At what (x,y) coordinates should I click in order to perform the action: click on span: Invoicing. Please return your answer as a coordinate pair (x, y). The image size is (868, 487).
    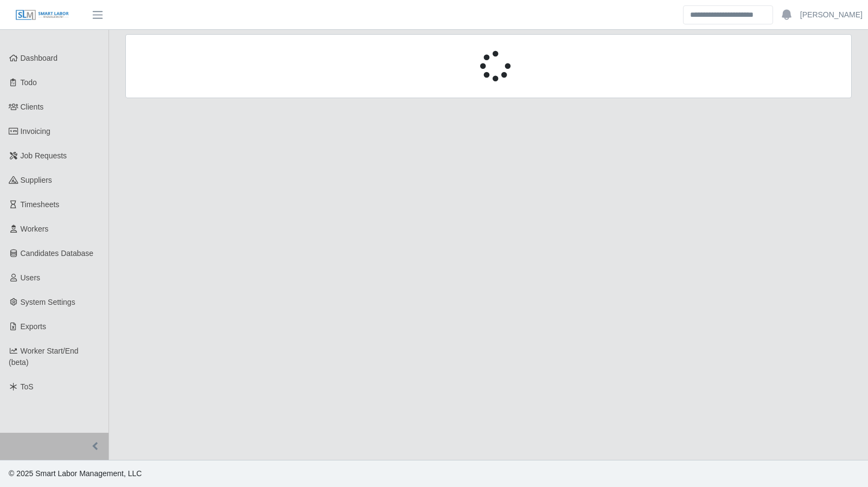
    Looking at the image, I should click on (35, 131).